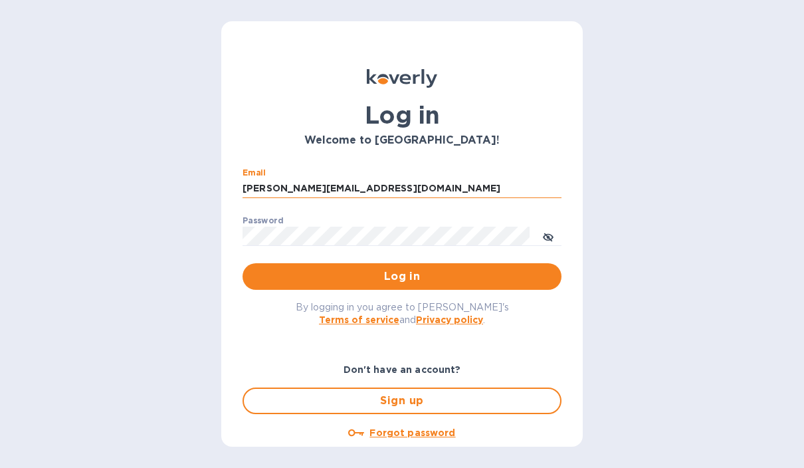 The width and height of the screenshot is (804, 468). Describe the element at coordinates (402, 276) in the screenshot. I see `button: Log in` at that location.